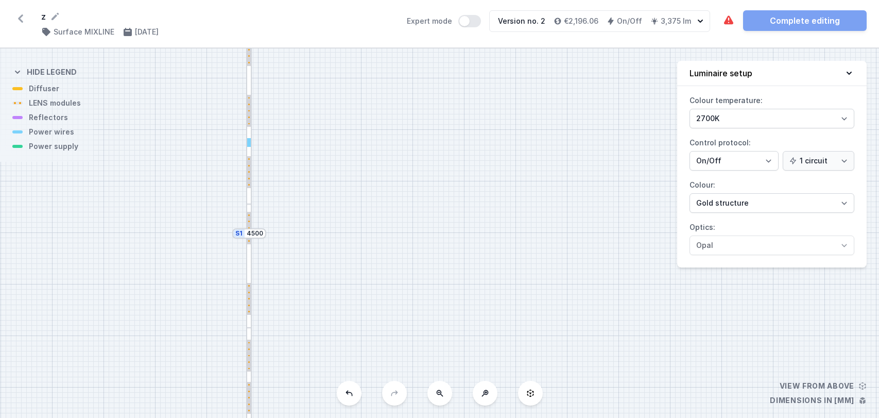 The height and width of the screenshot is (418, 879). I want to click on button: Expert mode, so click(470, 21).